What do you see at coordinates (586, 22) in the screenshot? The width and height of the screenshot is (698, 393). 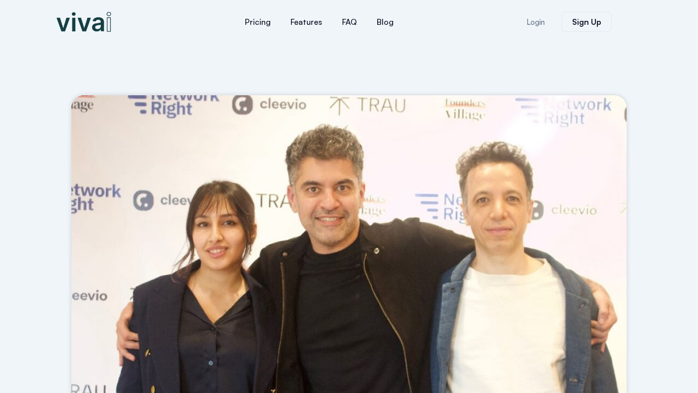 I see `span: Sign Up` at bounding box center [586, 22].